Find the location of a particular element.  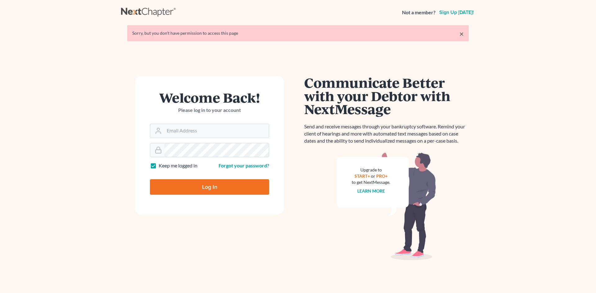

p: Please log in to your account is located at coordinates (209, 110).